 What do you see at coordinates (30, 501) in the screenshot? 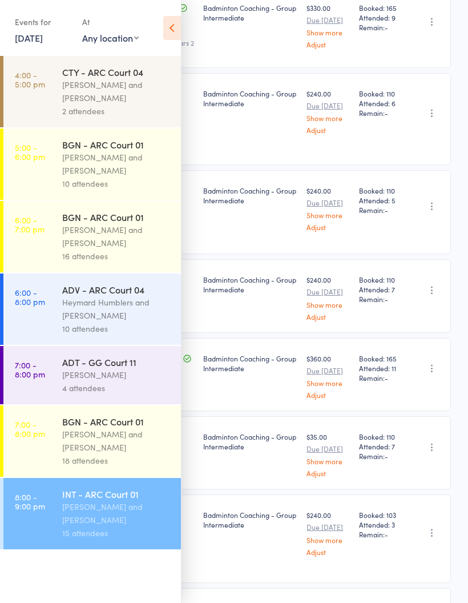
I see `time: 8:00 - 9:00 pm` at bounding box center [30, 501].